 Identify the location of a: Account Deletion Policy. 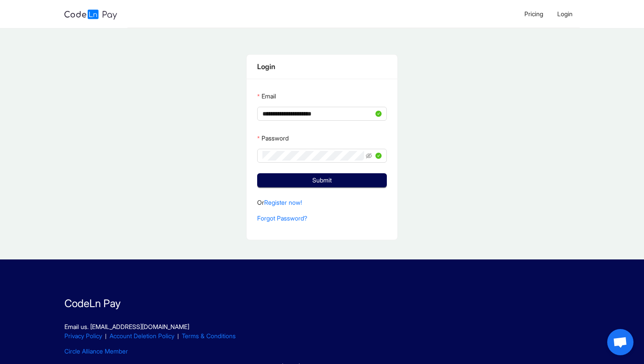
(142, 335).